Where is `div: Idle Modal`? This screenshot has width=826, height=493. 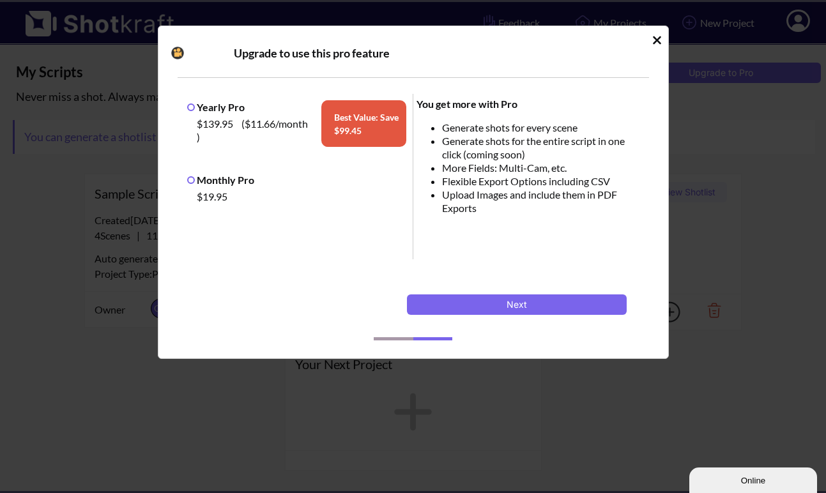 div: Idle Modal is located at coordinates (413, 192).